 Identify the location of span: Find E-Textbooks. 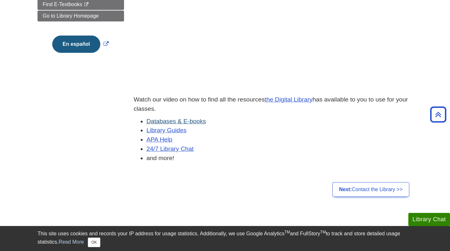
(63, 4).